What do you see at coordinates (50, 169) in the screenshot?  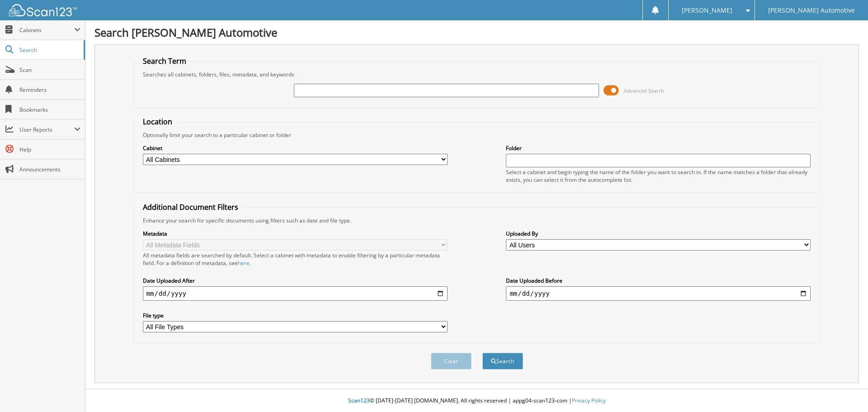 I see `span: Announcements` at bounding box center [50, 169].